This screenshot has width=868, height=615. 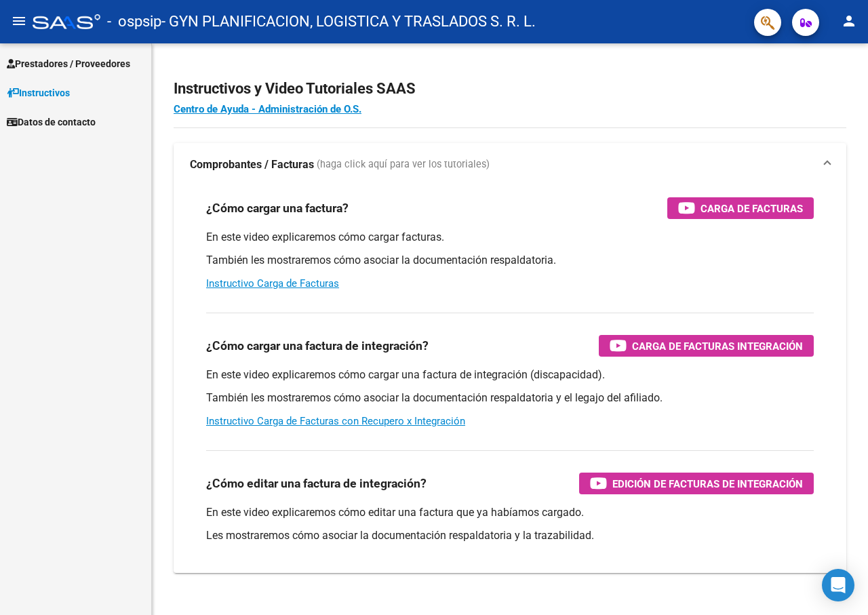 I want to click on span: Carga de Facturas Integración, so click(x=717, y=346).